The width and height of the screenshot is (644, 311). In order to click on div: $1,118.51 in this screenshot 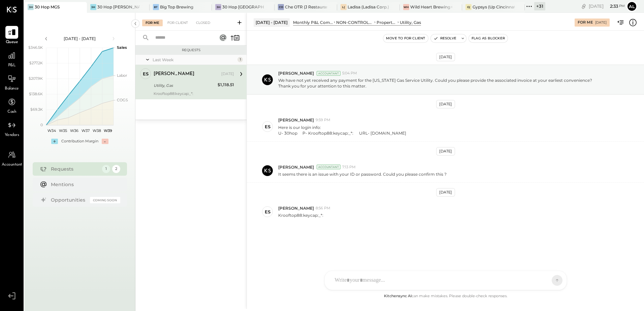, I will do `click(225, 85)`.